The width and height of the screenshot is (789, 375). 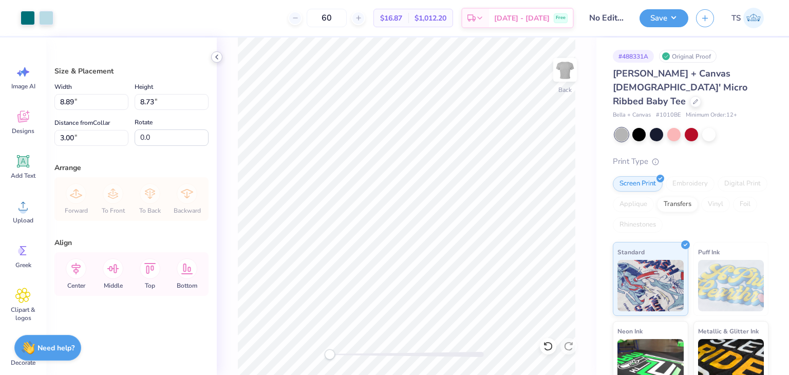 What do you see at coordinates (650, 286) in the screenshot?
I see `img: Standard` at bounding box center [650, 286].